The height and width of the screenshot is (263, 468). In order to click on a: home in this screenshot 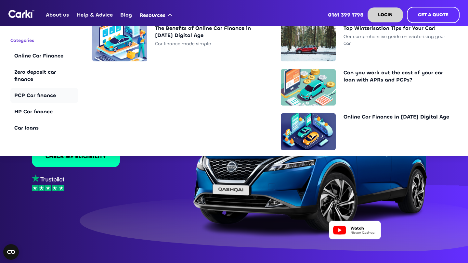, I will do `click(21, 14)`.